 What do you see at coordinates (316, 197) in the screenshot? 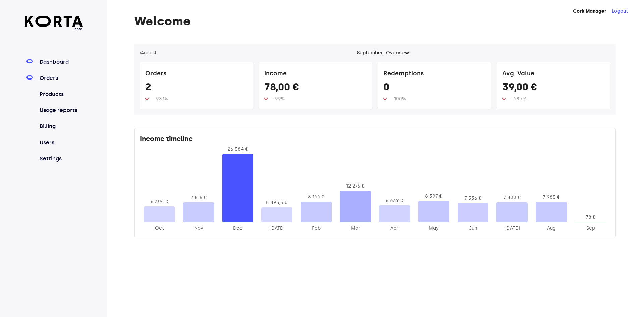
I see `div: 8 144 €` at bounding box center [316, 197].